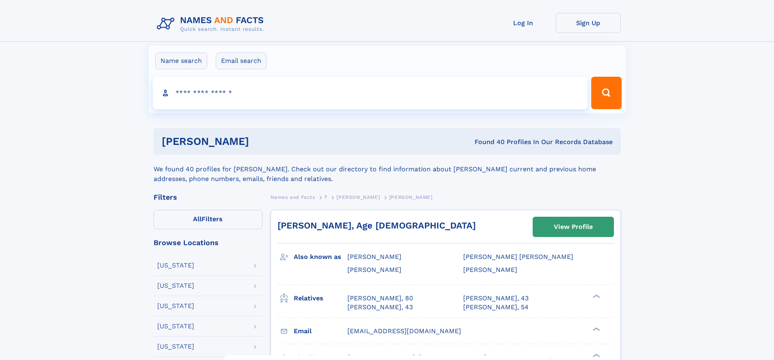  What do you see at coordinates (181, 61) in the screenshot?
I see `label: Name search` at bounding box center [181, 61].